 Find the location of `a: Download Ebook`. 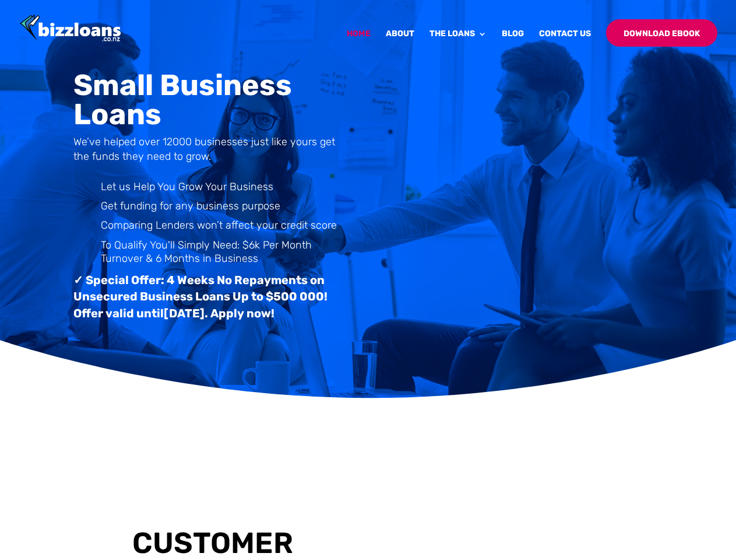

a: Download Ebook is located at coordinates (662, 33).